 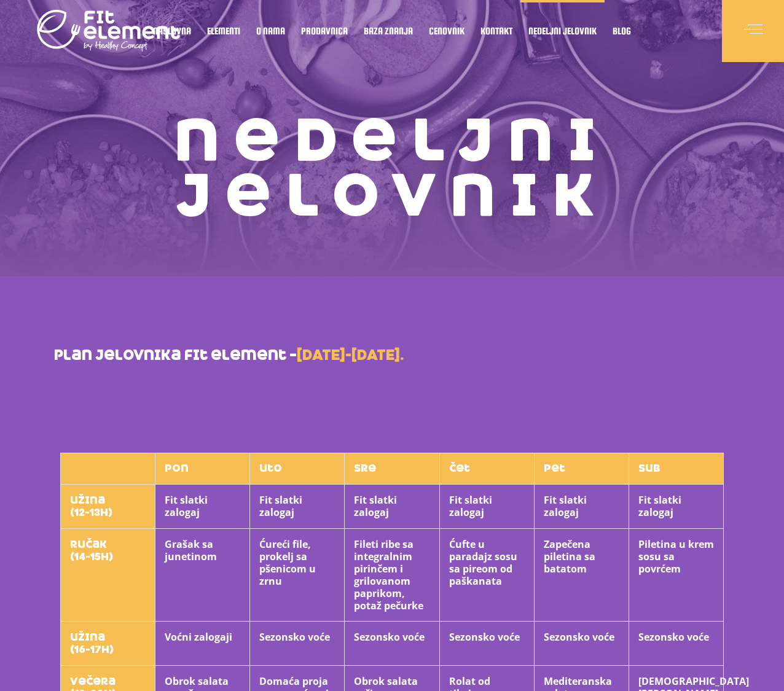 What do you see at coordinates (108, 507) in the screenshot?
I see `th: užina (12-13h)` at bounding box center [108, 507].